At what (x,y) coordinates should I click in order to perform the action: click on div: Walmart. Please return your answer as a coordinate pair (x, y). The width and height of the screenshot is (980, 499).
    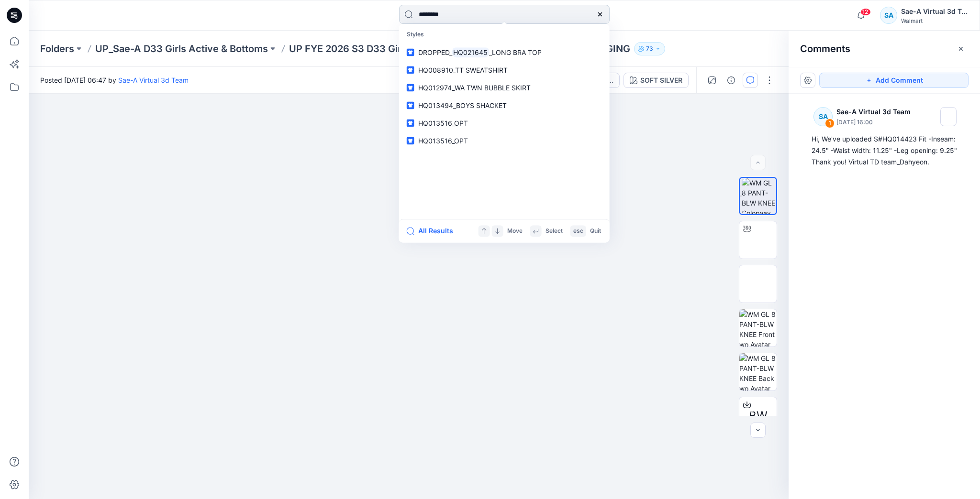
    Looking at the image, I should click on (935, 20).